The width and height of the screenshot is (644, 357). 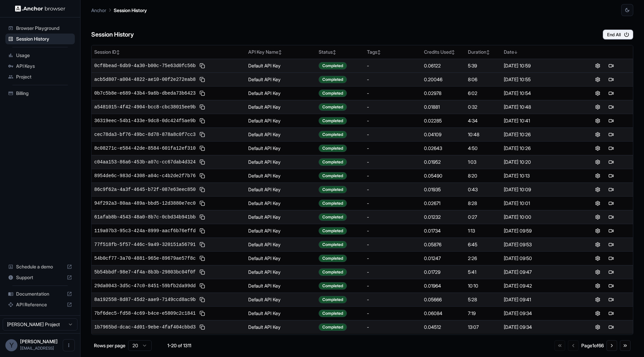 I want to click on span: 1b7965bd-dcac-4d01-9ebe-4faf404cbbd3, so click(x=145, y=327).